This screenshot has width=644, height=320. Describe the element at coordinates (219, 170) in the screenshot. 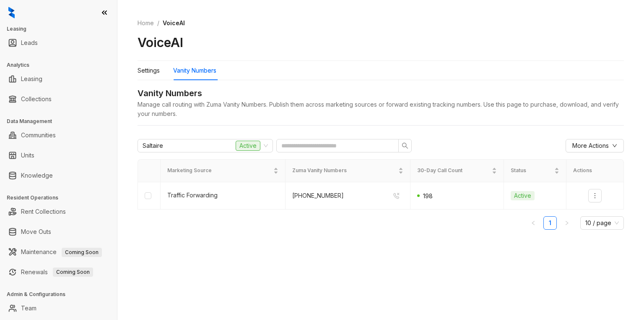

I see `span: Marketing Source` at that location.